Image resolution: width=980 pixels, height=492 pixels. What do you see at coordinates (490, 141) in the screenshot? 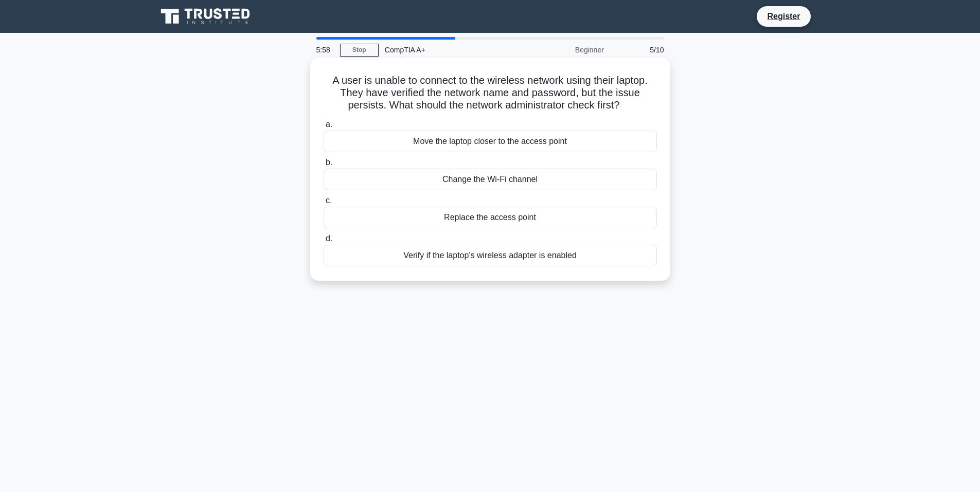
I see `div: Move the laptop closer to the access point` at bounding box center [490, 141].